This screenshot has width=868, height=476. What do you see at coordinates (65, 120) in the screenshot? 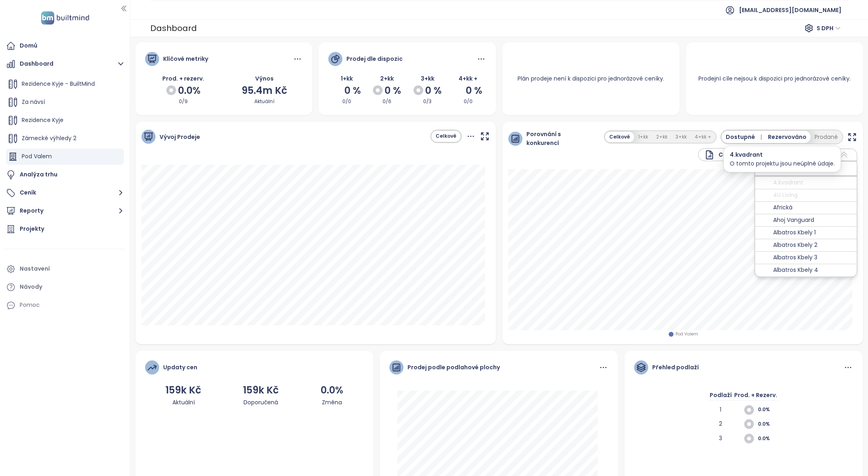
I see `div: Rezidence Kyje` at bounding box center [65, 120].